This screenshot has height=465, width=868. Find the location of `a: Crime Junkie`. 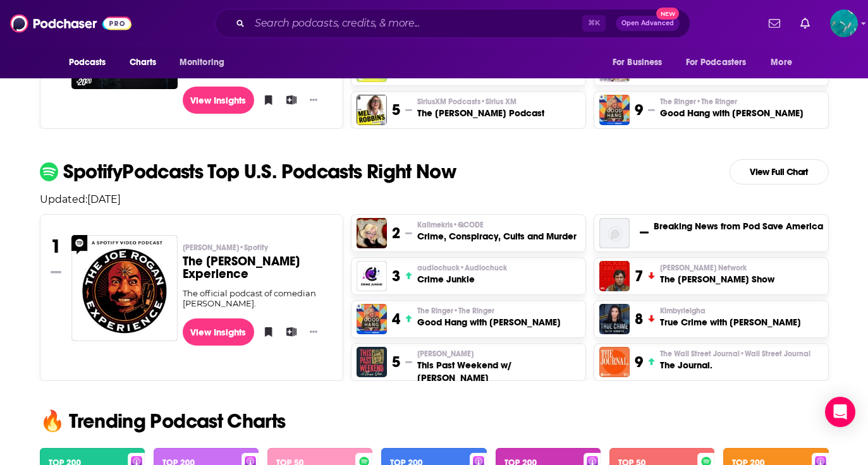

a: Crime Junkie is located at coordinates (372, 276).